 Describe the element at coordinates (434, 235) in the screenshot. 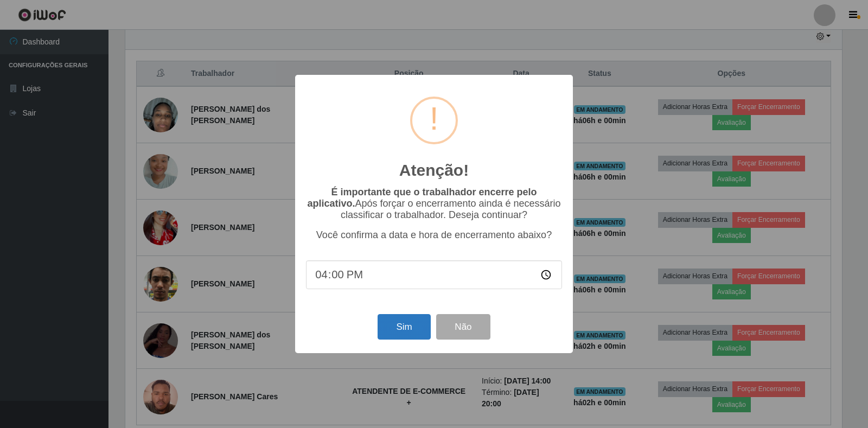

I see `p: Você confirma a data e hora de encerramento abaixo?` at that location.